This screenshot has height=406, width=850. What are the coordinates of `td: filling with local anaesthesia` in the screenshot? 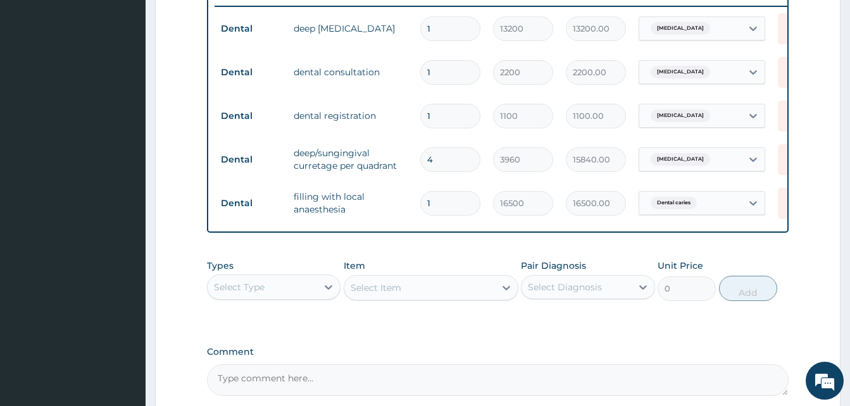 It's located at (351, 203).